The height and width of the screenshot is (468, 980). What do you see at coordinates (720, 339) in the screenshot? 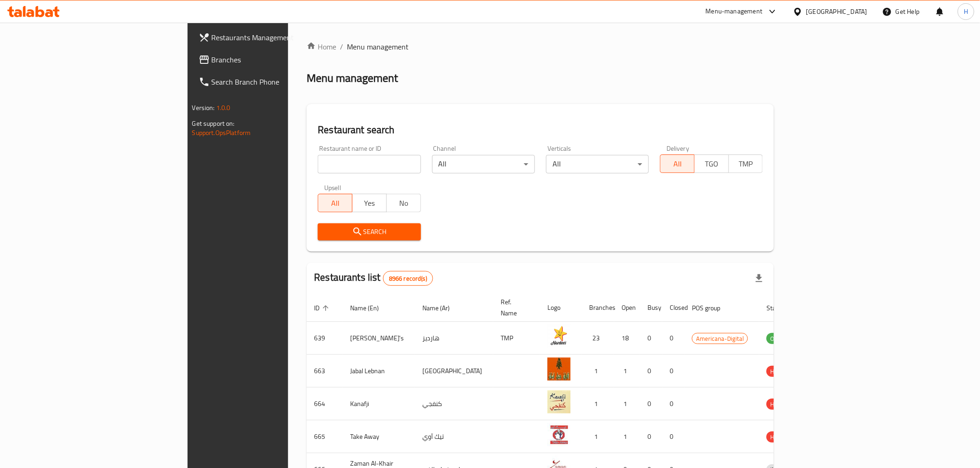
I see `span: Americana-Digital` at bounding box center [720, 339].